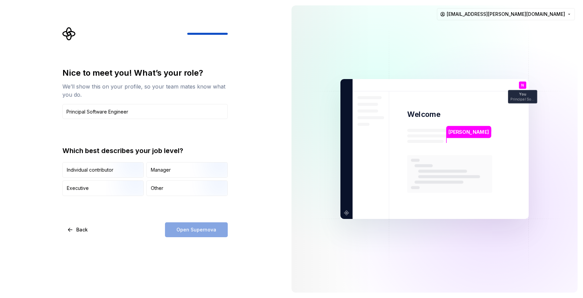  What do you see at coordinates (145, 111) in the screenshot?
I see `input: Job title` at bounding box center [145, 111].